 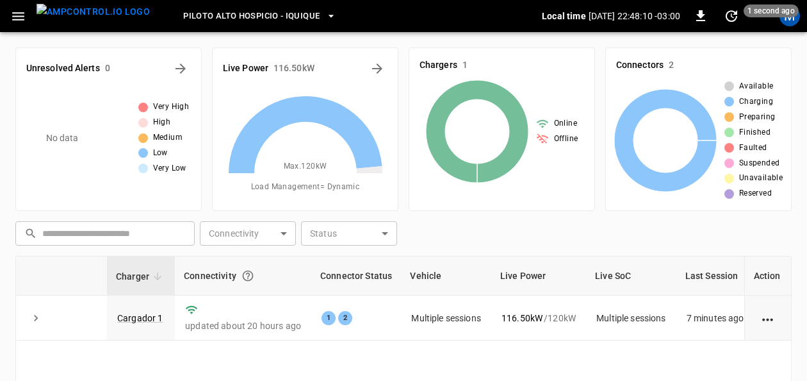 I want to click on span: Available, so click(x=757, y=87).